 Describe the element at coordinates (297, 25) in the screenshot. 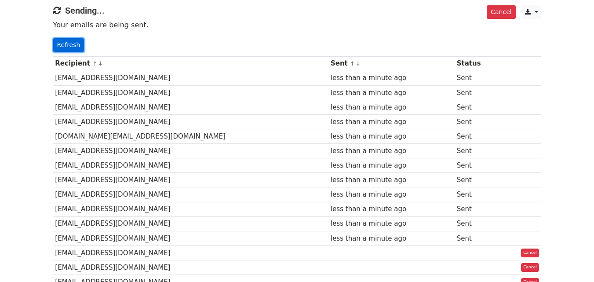

I see `p: Your emails are being sent.` at that location.